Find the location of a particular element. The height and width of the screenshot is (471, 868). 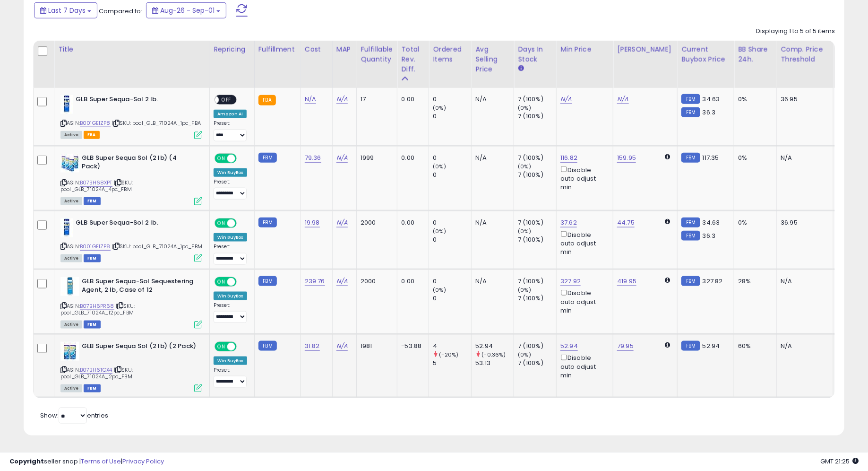

b: GLB Super Sequa-Sol 2 lb. is located at coordinates (133, 101).